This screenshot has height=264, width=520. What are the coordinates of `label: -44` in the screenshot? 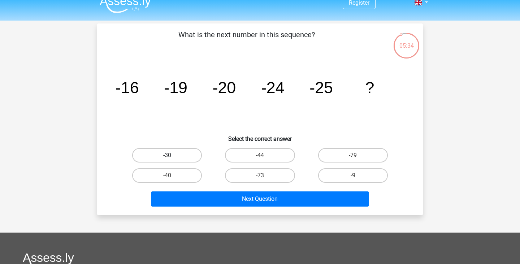 It's located at (260, 155).